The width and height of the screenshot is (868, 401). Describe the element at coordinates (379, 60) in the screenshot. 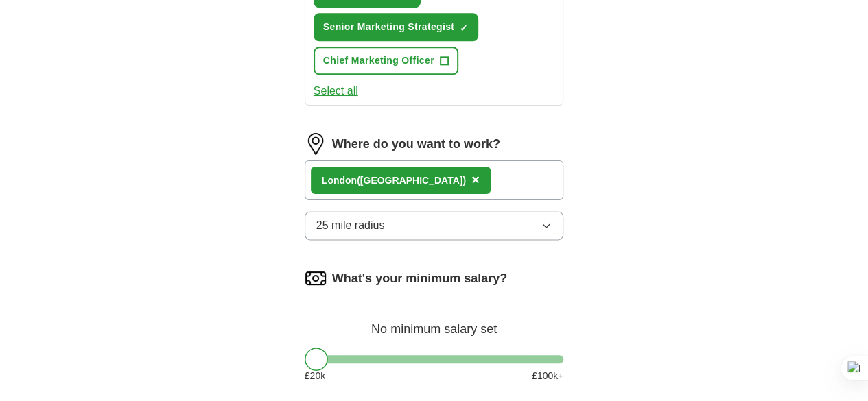

I see `span: Chief Marketing Officer` at that location.